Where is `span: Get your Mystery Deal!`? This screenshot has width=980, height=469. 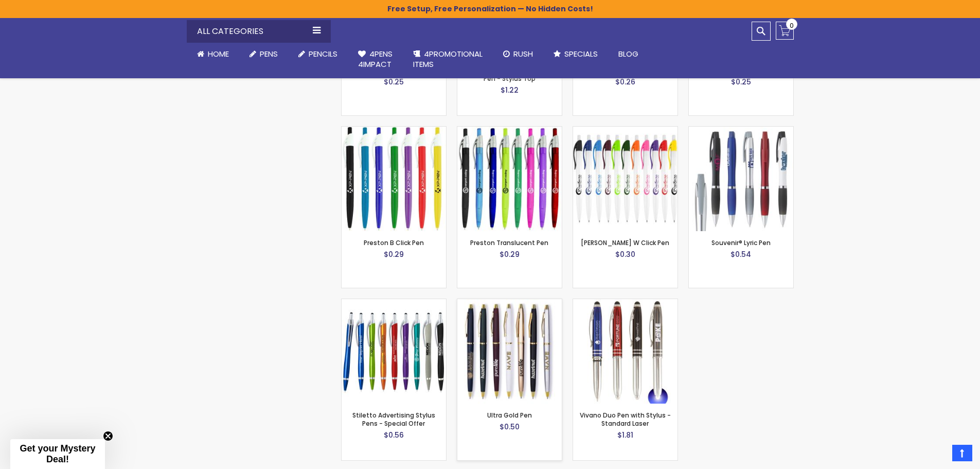 span: Get your Mystery Deal! is located at coordinates (57, 453).